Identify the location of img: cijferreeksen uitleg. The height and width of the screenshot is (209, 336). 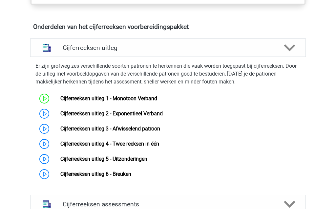
(47, 48).